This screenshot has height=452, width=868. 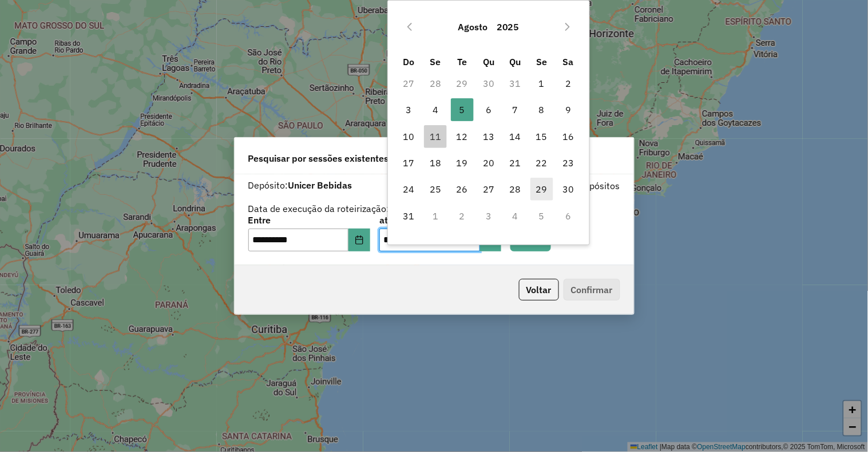 I want to click on td: 10, so click(x=409, y=136).